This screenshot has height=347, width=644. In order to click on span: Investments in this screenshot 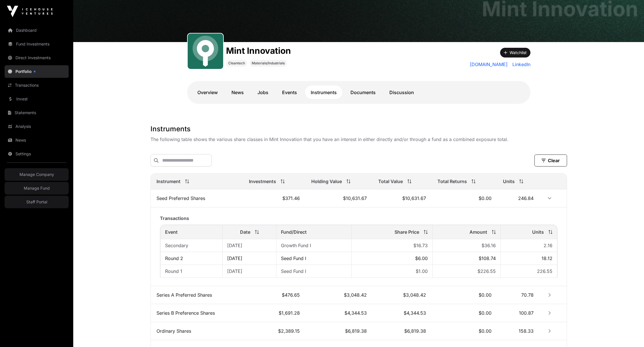, I will do `click(262, 181)`.